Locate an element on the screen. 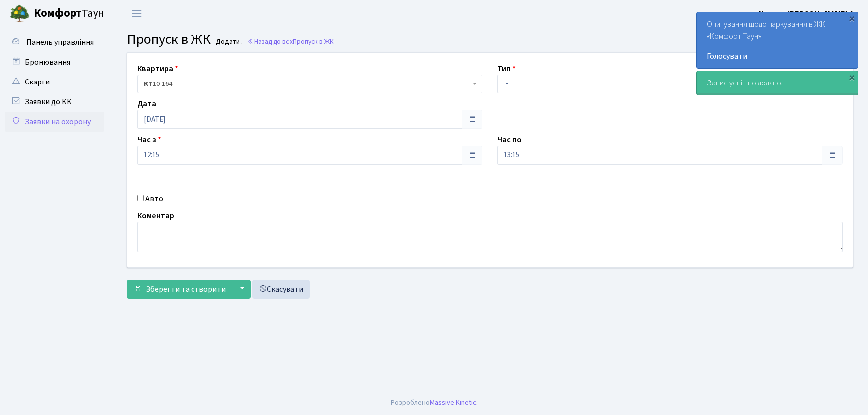 This screenshot has width=868, height=415. label: Квартира is located at coordinates (157, 69).